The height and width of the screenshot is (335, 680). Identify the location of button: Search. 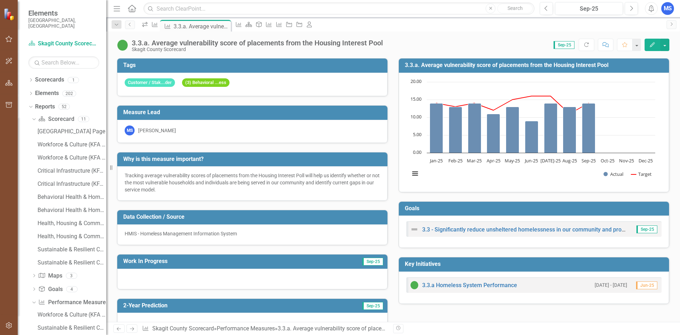
(515, 8).